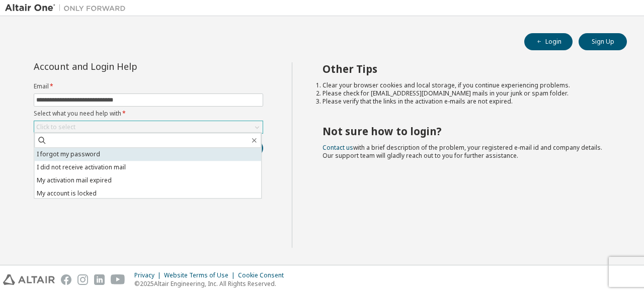 The height and width of the screenshot is (294, 644). I want to click on h2: Not sure how to login?, so click(465, 131).